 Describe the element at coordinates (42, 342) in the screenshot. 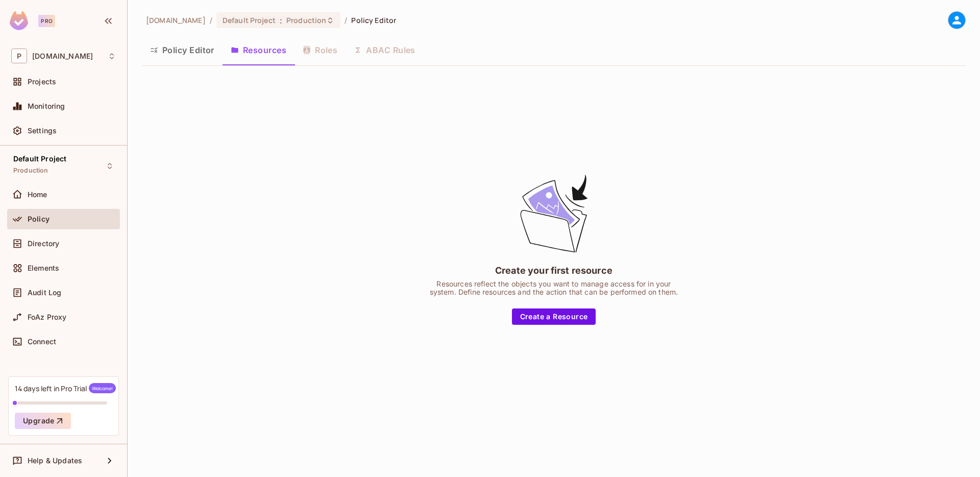

I see `span: Connect` at that location.